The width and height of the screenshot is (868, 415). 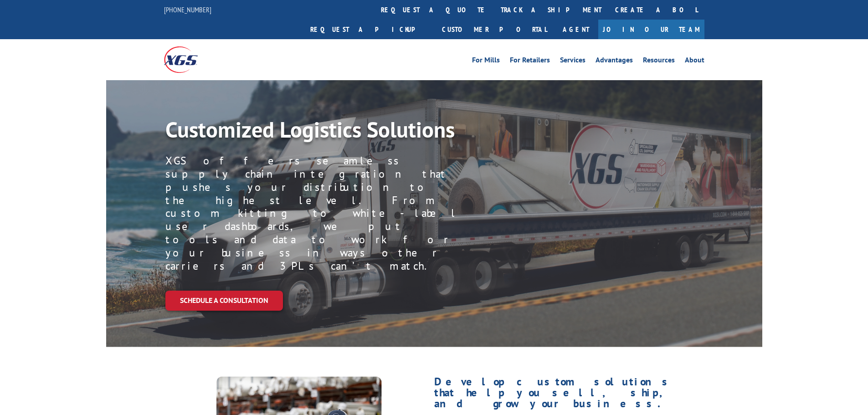 What do you see at coordinates (569, 395) in the screenshot?
I see `h1: Develop custom solutions that help you sell, ship, and grow your business.` at bounding box center [569, 395].